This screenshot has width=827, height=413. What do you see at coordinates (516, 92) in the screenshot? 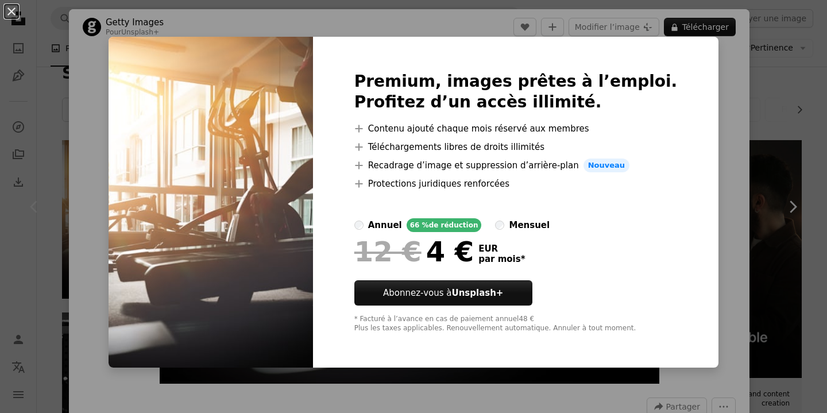
I see `h2: Premium, images prêtes à l’emploi. Profitez d’un accès illimité.` at bounding box center [516, 92].